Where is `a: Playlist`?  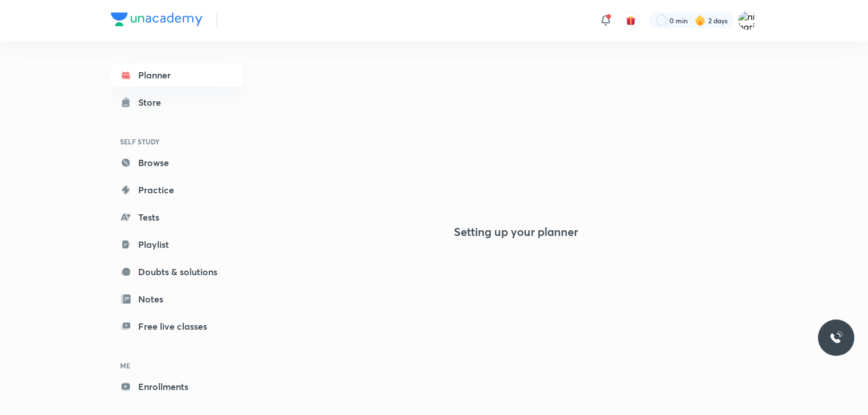 a: Playlist is located at coordinates (176, 244).